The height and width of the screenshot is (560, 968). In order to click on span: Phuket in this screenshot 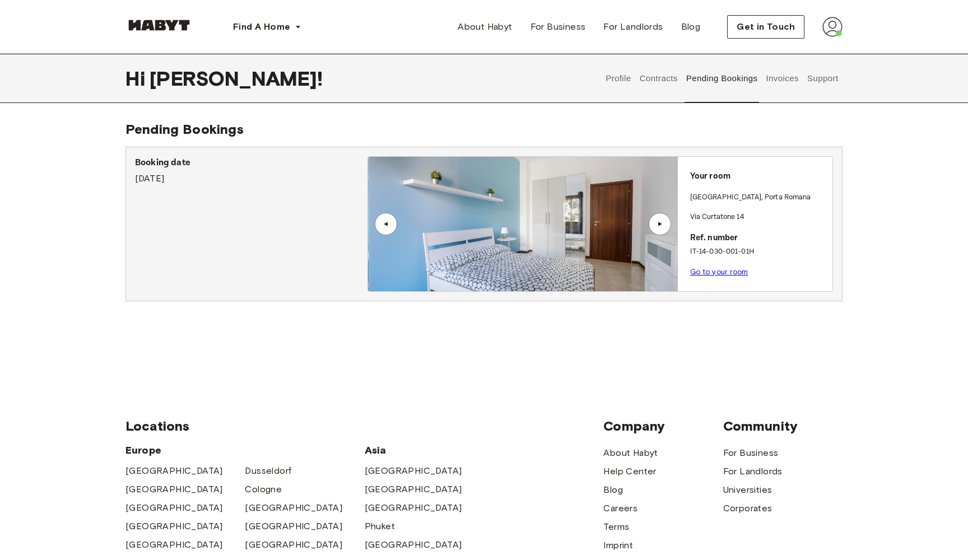, I will do `click(380, 526)`.